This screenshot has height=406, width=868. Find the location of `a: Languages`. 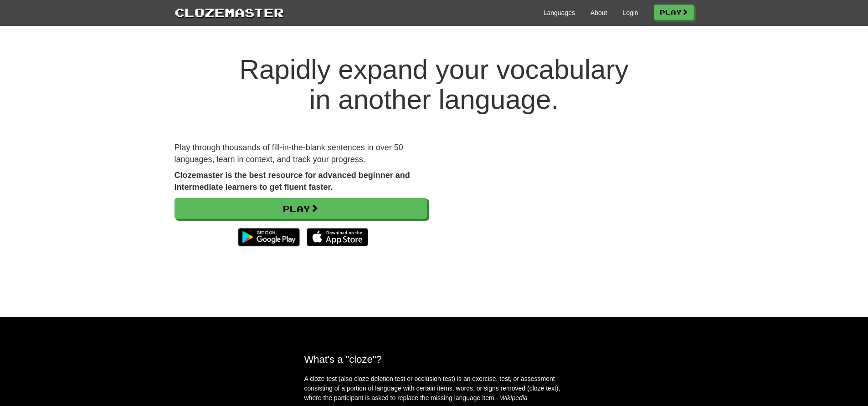

a: Languages is located at coordinates (559, 13).